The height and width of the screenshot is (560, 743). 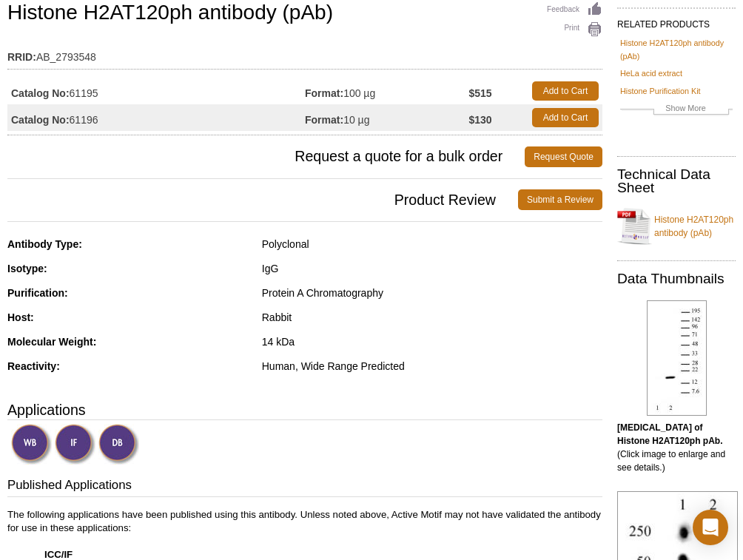 I want to click on div: Human, Wide Range Predicted, so click(x=432, y=366).